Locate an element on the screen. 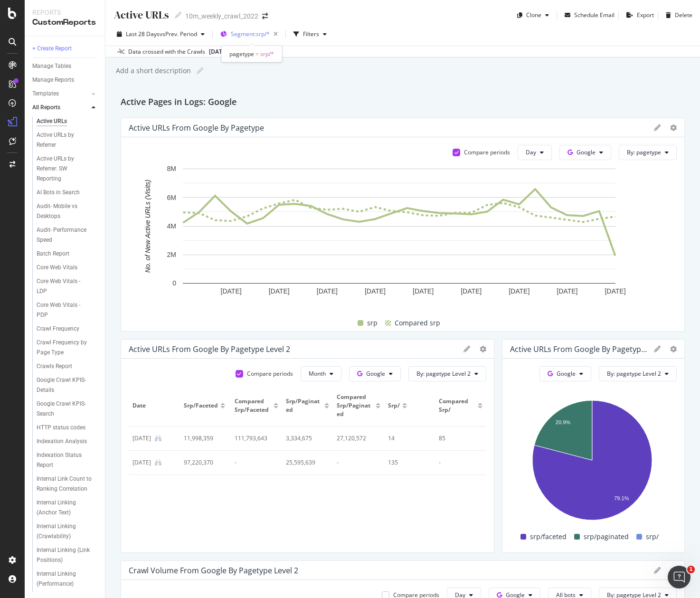 Image resolution: width=700 pixels, height=598 pixels. a: Internal Link Count to Ranking Correlation is located at coordinates (67, 484).